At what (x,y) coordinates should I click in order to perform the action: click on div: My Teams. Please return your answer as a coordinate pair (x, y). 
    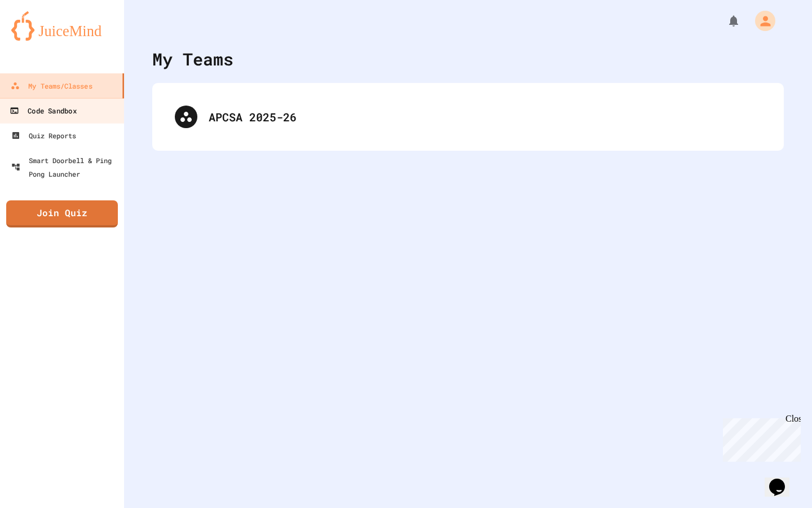
    Looking at the image, I should click on (193, 59).